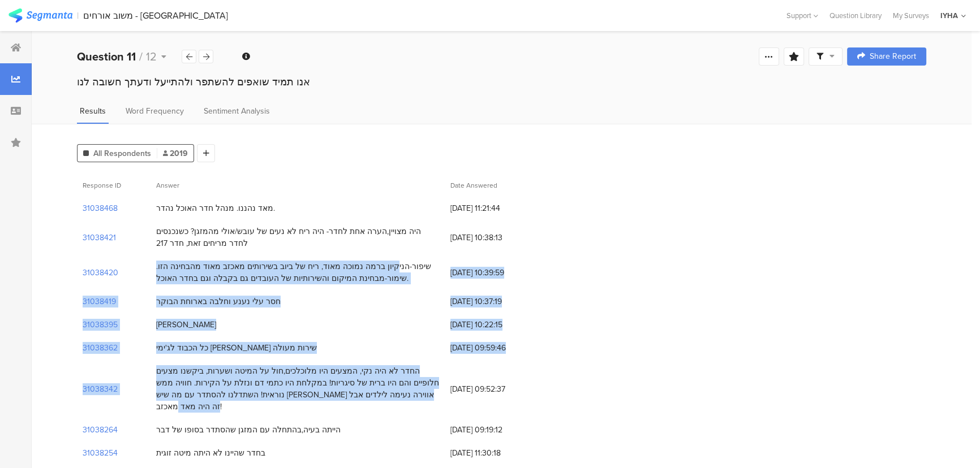 This screenshot has height=468, width=980. What do you see at coordinates (216, 208) in the screenshot?
I see `div: מאד נהננו. מנהל חדר האוכל נהדר.` at bounding box center [216, 208].